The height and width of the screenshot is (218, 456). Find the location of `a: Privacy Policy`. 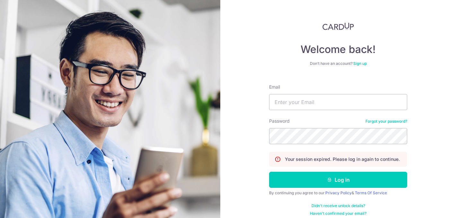

a: Privacy Policy is located at coordinates (339, 193).